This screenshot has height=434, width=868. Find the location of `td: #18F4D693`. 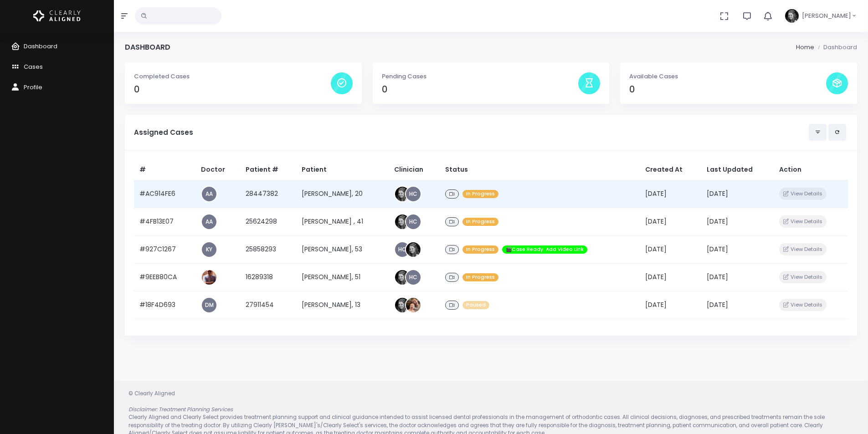

td: #18F4D693 is located at coordinates (165, 305).